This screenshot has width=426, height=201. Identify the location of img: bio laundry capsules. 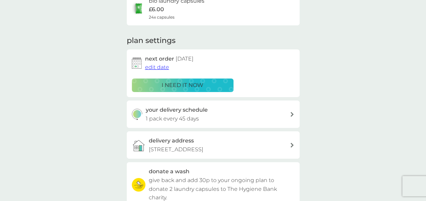
(139, 8).